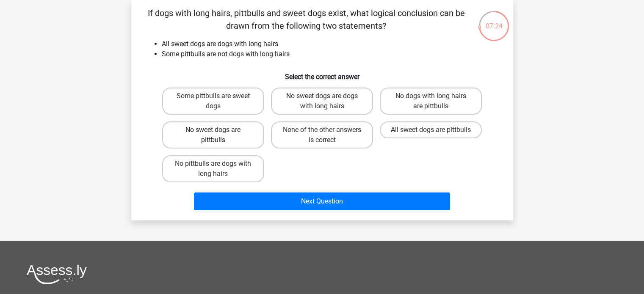 This screenshot has width=644, height=294. Describe the element at coordinates (322, 135) in the screenshot. I see `label: None of the other answers is correct` at that location.